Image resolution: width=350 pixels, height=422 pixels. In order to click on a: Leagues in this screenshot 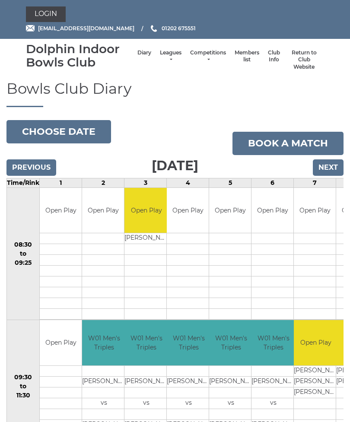, I will do `click(171, 56)`.